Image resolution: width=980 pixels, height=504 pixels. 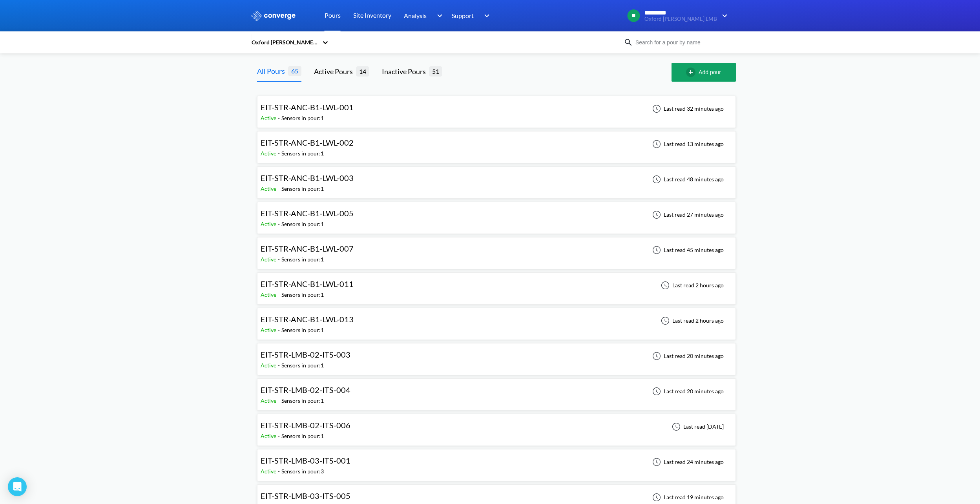 I want to click on span: EIT-STR-LMB-03-ITS-005, so click(x=305, y=496).